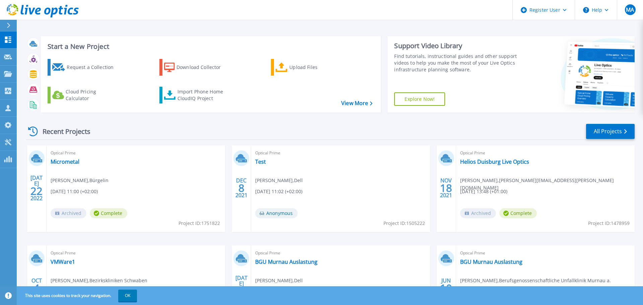 Image resolution: width=643 pixels, height=305 pixels. What do you see at coordinates (446, 288) in the screenshot?
I see `span: 10` at bounding box center [446, 288].